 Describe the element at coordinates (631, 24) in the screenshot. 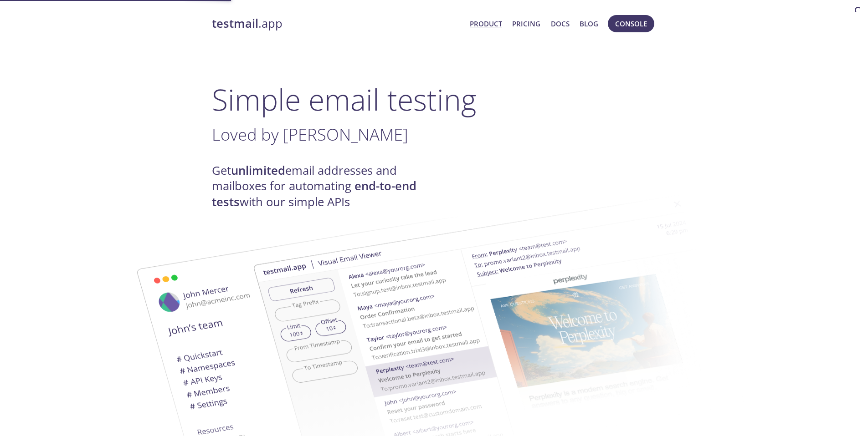

I see `span: Console` at that location.